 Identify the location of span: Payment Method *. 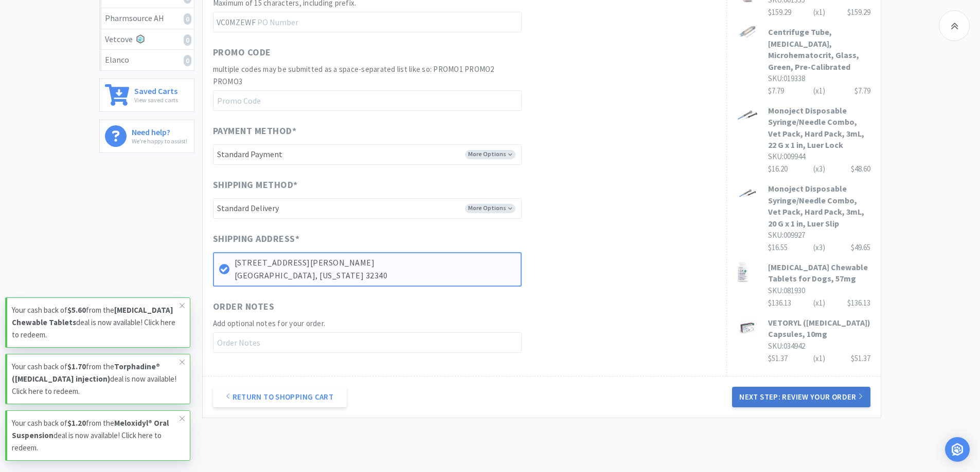
(255, 131).